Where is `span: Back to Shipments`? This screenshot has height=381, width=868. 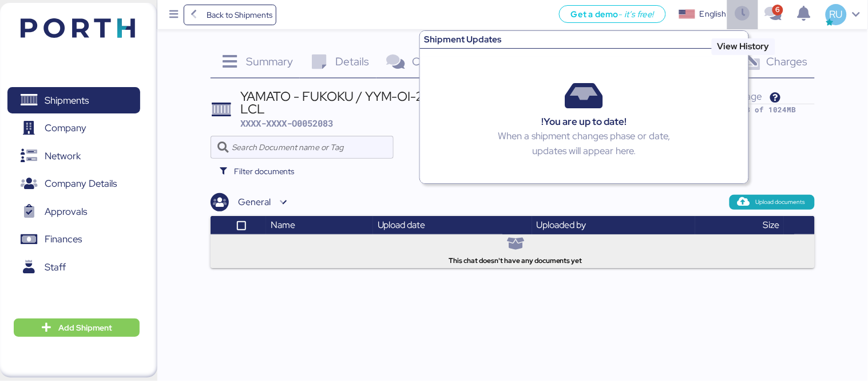
span: Back to Shipments is located at coordinates (239, 15).